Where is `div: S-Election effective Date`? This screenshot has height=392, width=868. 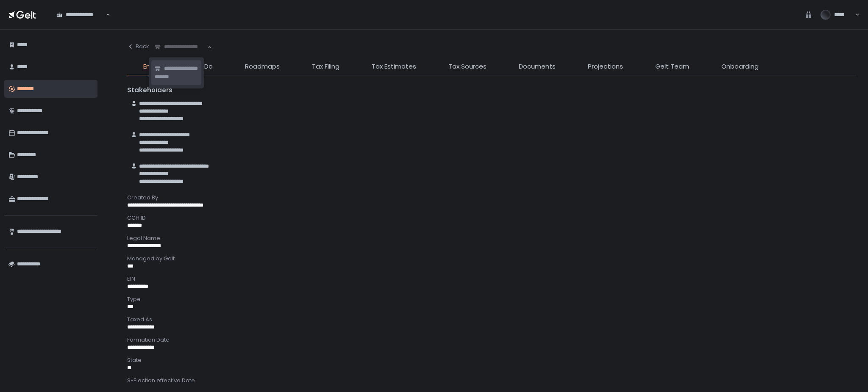 div: S-Election effective Date is located at coordinates (491, 381).